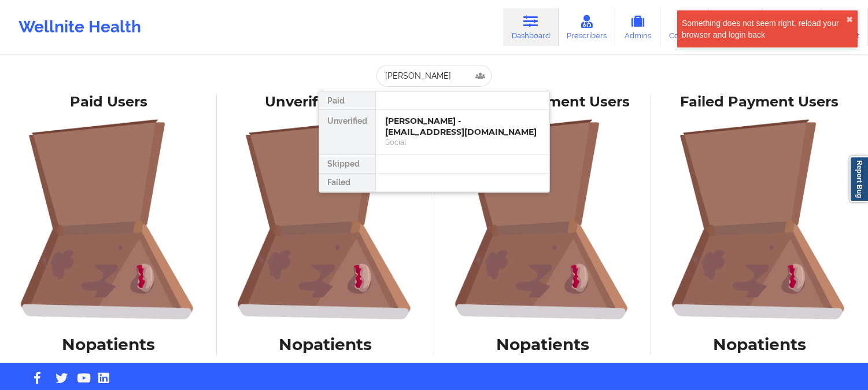 This screenshot has height=390, width=868. What do you see at coordinates (347, 164) in the screenshot?
I see `div: Skipped` at bounding box center [347, 164].